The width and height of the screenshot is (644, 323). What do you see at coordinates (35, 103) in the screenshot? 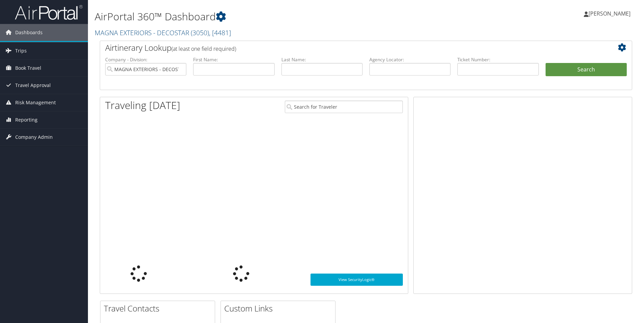
I see `span: Risk Management` at bounding box center [35, 103].